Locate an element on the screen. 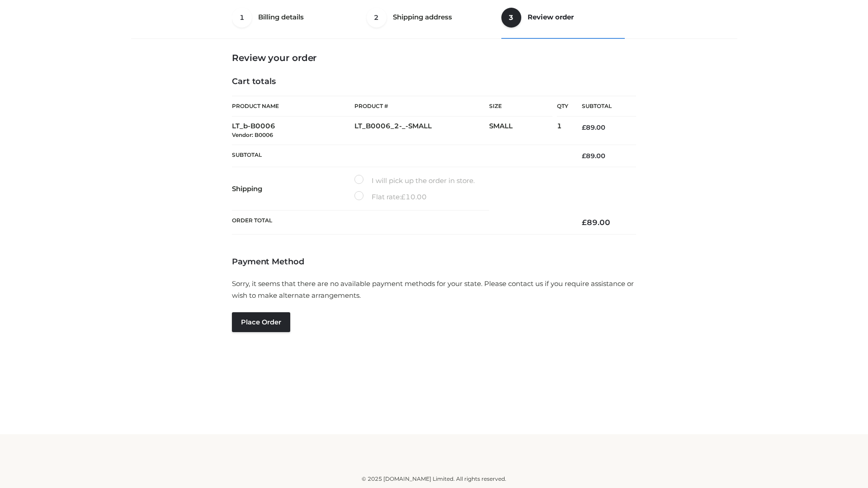 This screenshot has width=868, height=488. h4: Payment Method is located at coordinates (434, 263).